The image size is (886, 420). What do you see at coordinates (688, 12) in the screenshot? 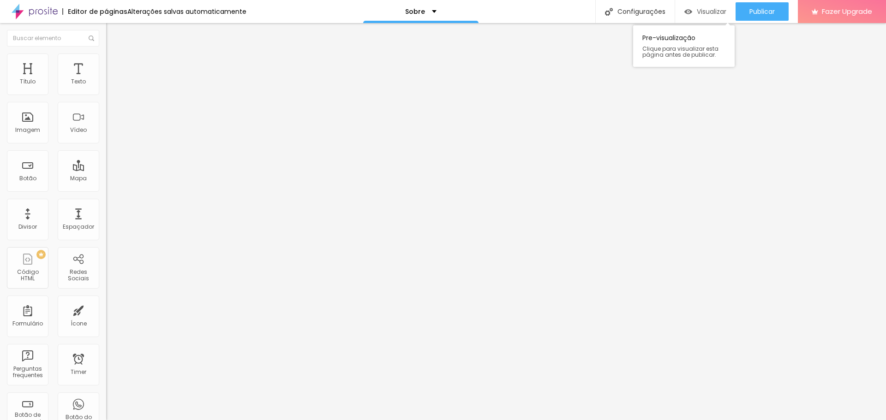
I see `img: view-1.svg` at bounding box center [688, 12].